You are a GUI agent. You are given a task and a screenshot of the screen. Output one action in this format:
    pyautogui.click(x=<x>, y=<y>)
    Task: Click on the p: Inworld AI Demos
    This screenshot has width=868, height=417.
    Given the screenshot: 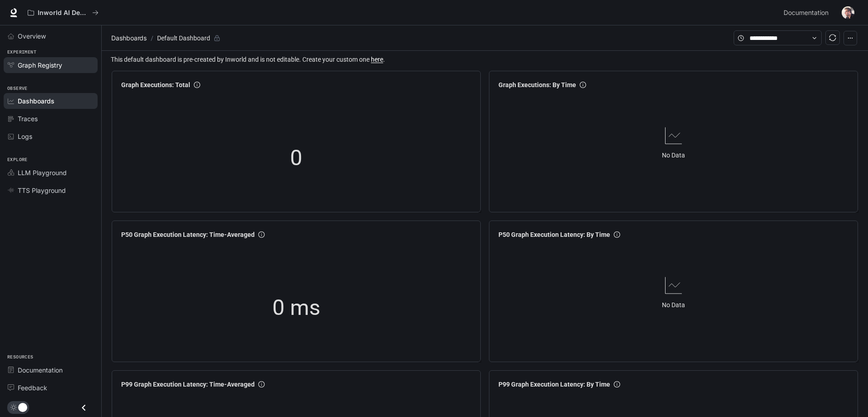 What is the action you would take?
    pyautogui.click(x=63, y=13)
    